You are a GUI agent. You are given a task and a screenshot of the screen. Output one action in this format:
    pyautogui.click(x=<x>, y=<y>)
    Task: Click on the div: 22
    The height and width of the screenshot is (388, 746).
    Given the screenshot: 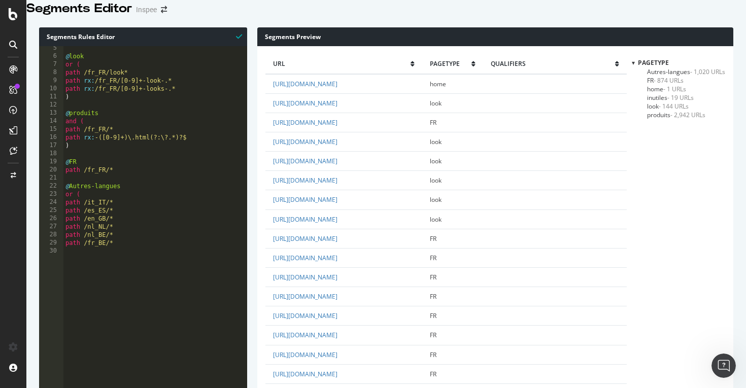 What is the action you would take?
    pyautogui.click(x=51, y=186)
    